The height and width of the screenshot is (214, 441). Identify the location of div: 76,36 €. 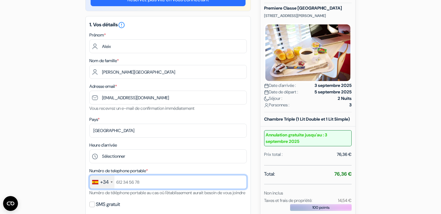
(344, 154).